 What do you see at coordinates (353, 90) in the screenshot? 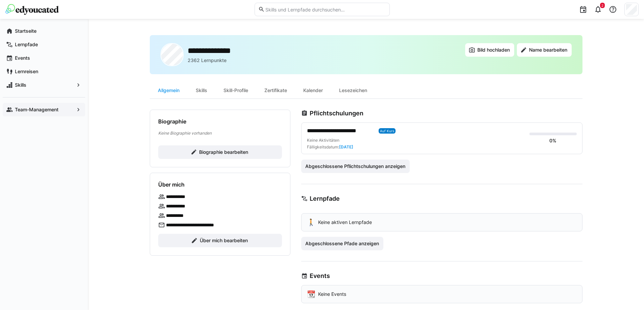
I see `div: Lesezeichen` at bounding box center [353, 90].